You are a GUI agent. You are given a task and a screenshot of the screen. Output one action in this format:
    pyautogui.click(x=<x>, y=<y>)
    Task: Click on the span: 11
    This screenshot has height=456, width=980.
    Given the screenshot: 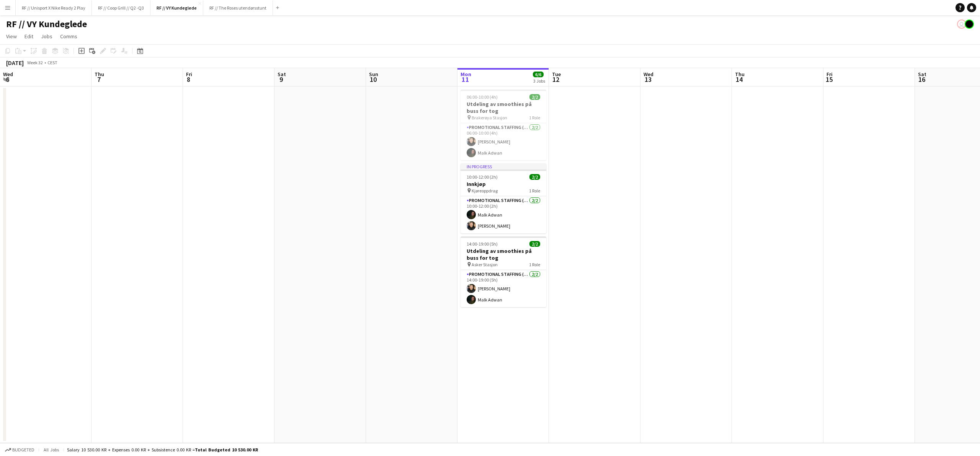 What is the action you would take?
    pyautogui.click(x=465, y=79)
    